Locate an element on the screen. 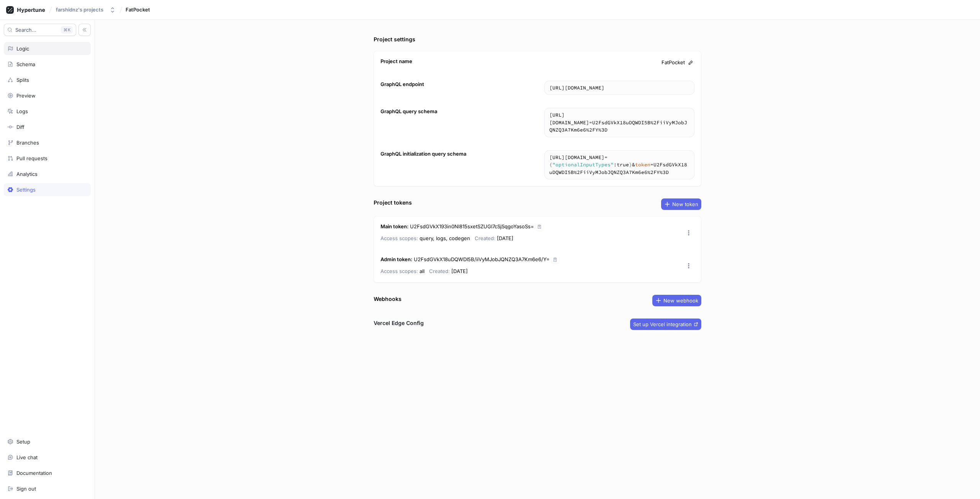 Image resolution: width=980 pixels, height=499 pixels. div: Pull requests is located at coordinates (32, 158).